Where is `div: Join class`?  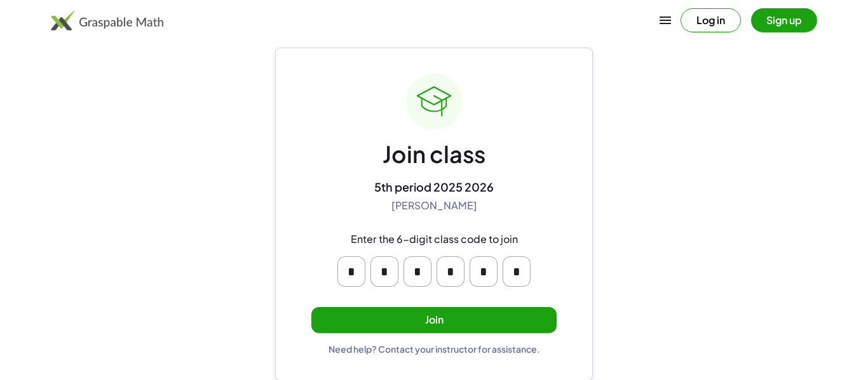 div: Join class is located at coordinates (434, 154).